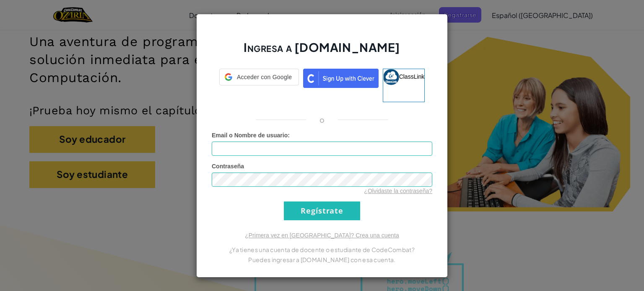  I want to click on a: Acceder con Google, so click(259, 86).